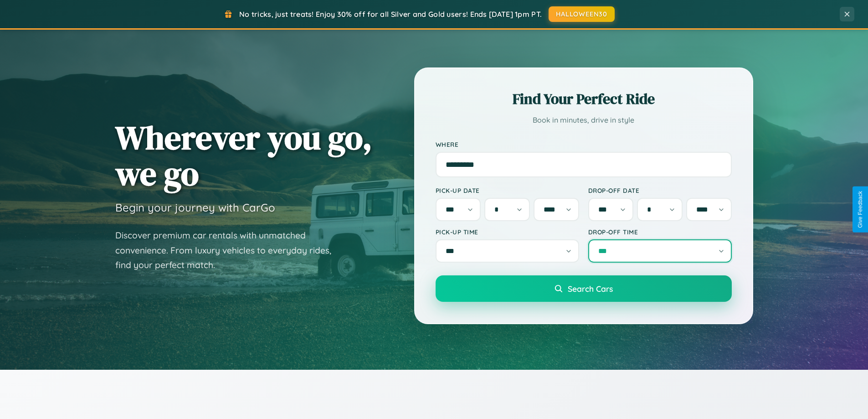 Image resolution: width=868 pixels, height=419 pixels. What do you see at coordinates (660, 232) in the screenshot?
I see `label: Drop-off Time` at bounding box center [660, 232].